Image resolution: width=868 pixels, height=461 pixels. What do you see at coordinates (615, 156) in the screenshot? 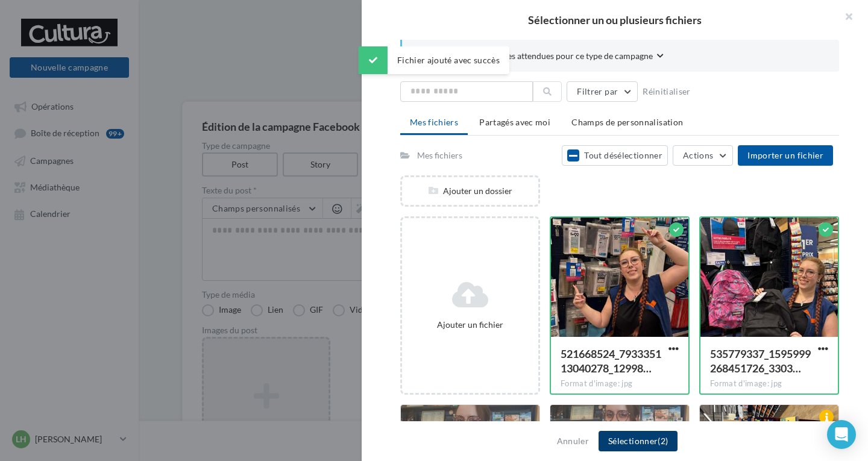
I see `button: Tout désélectionner` at bounding box center [615, 156].